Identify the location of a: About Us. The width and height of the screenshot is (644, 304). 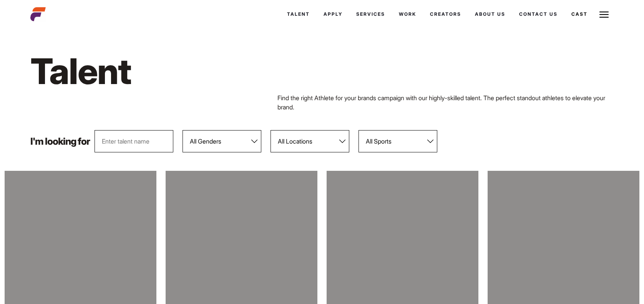
(490, 14).